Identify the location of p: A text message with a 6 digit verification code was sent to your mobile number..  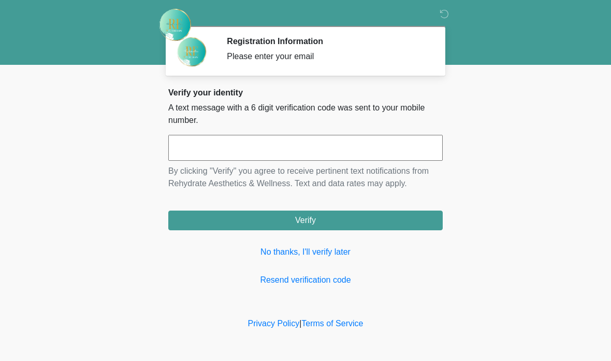
(306, 114).